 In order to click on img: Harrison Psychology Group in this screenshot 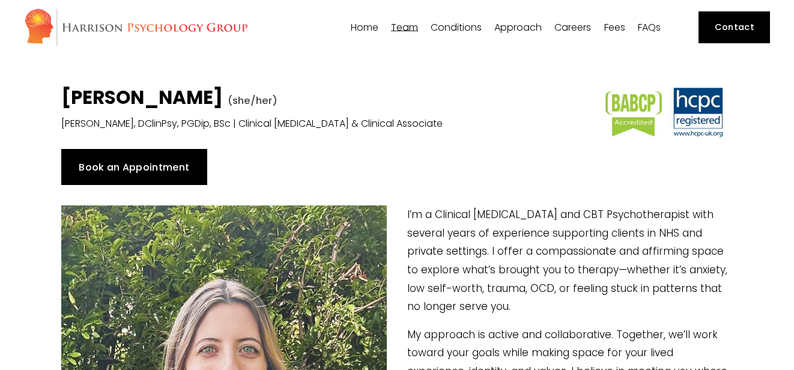, I will do `click(136, 27)`.